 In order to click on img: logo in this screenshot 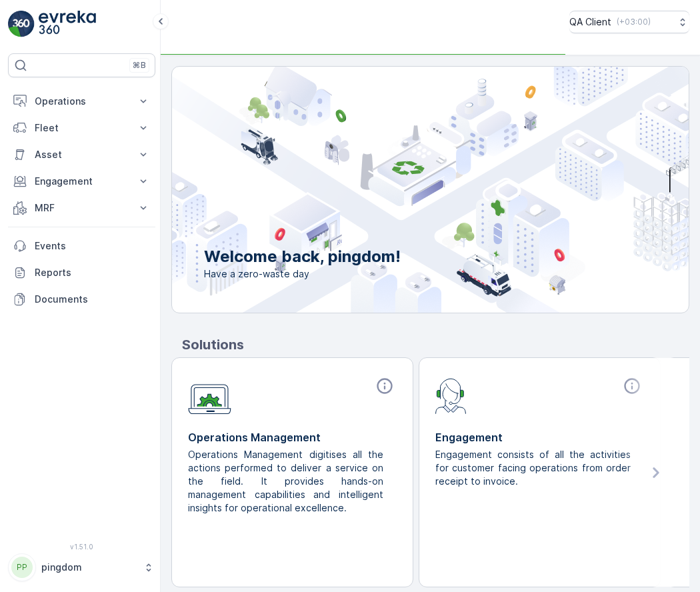, I will do `click(21, 24)`.